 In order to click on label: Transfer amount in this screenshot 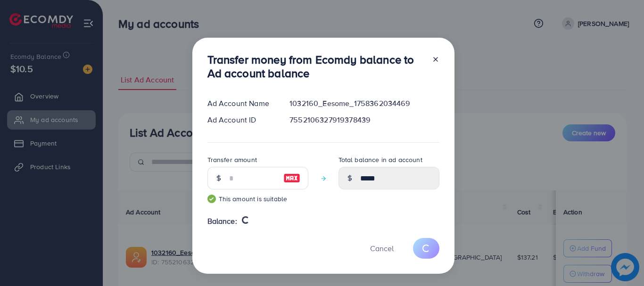, I will do `click(232, 160)`.